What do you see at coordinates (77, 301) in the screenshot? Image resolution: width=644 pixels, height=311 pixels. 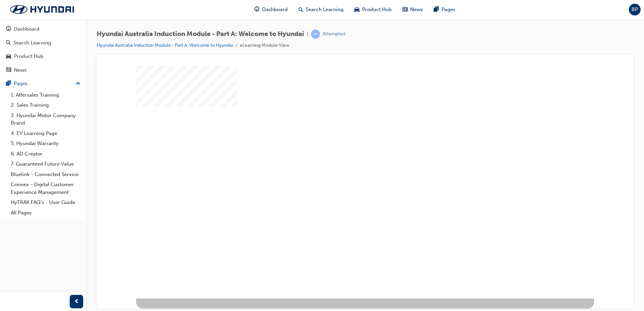 I see `span: prev-icon` at bounding box center [77, 301].